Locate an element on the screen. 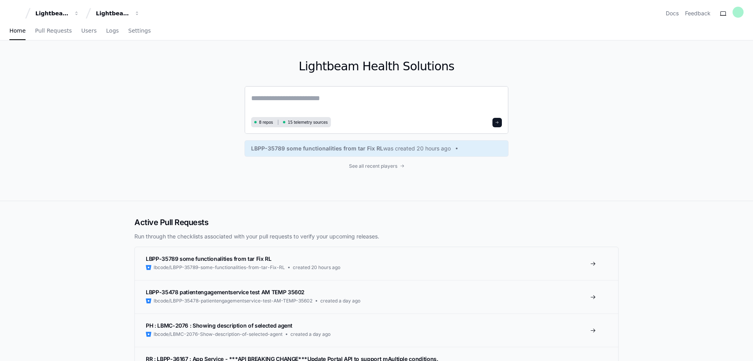  button: Feedback is located at coordinates (698, 13).